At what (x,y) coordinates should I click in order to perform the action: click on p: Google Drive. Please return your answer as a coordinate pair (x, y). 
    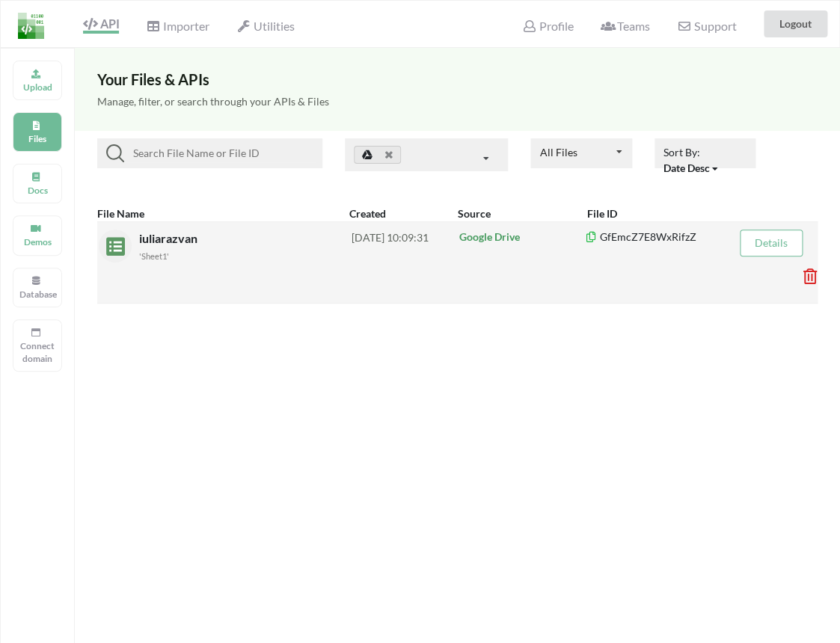
    Looking at the image, I should click on (521, 237).